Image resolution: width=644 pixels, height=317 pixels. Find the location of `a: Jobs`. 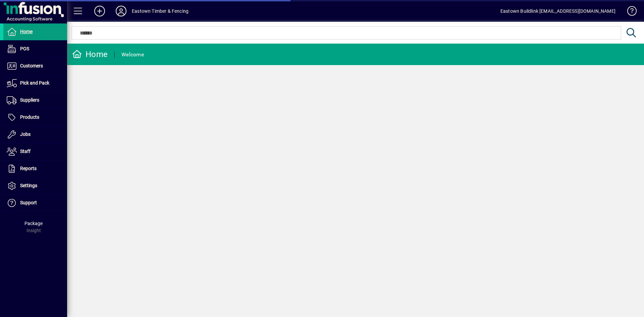

a: Jobs is located at coordinates (35, 135).